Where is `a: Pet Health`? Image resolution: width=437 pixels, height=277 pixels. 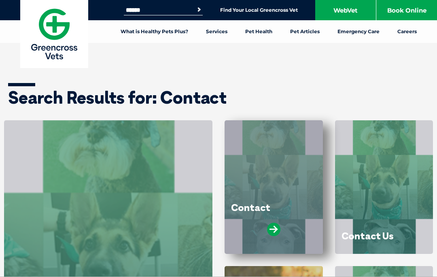 a: Pet Health is located at coordinates (259, 32).